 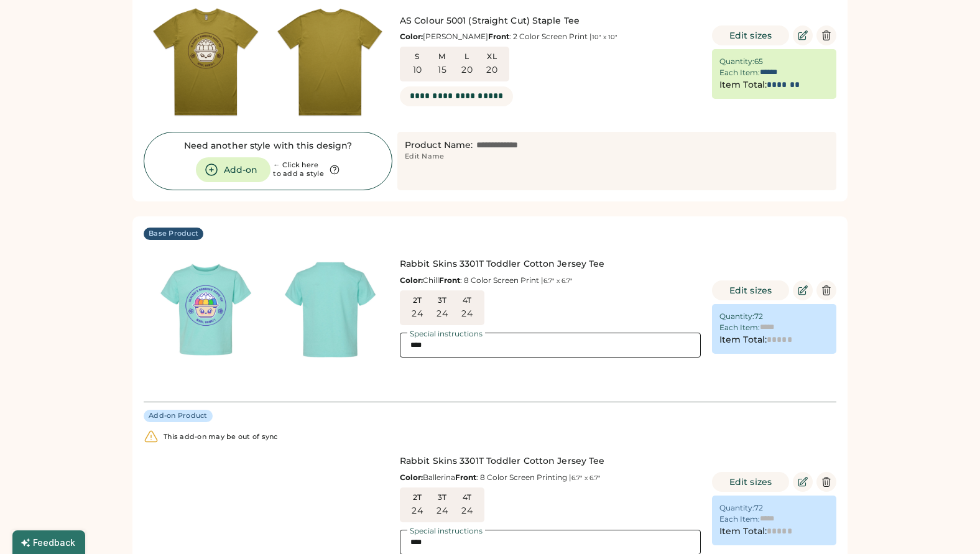 What do you see at coordinates (233, 170) in the screenshot?
I see `button: Add-on` at bounding box center [233, 170].